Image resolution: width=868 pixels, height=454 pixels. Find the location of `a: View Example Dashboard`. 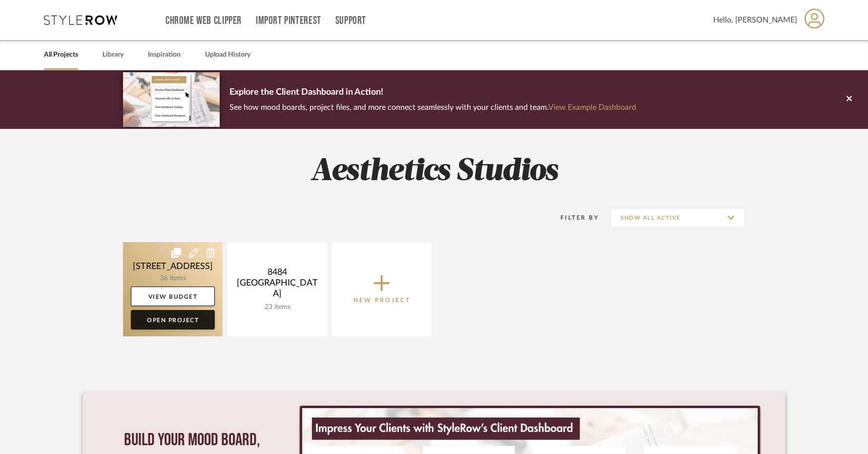

a: View Example Dashboard is located at coordinates (592, 107).